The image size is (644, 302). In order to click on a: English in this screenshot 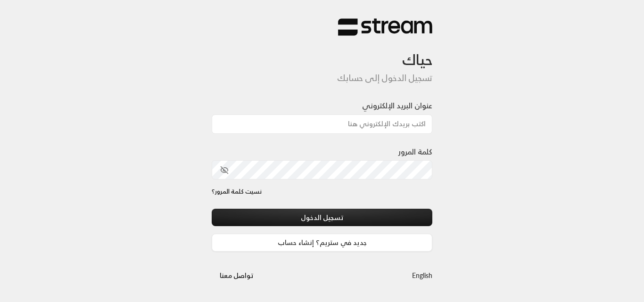, I will do `click(422, 275)`.